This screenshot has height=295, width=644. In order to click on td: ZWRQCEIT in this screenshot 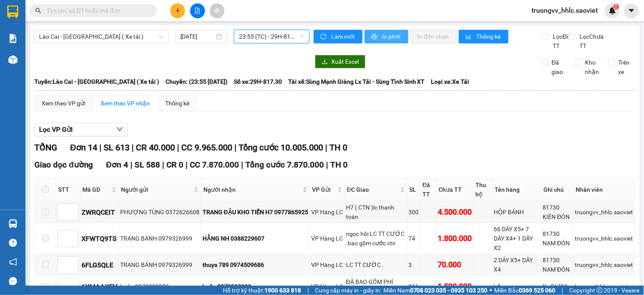, I will do `click(99, 212)`.